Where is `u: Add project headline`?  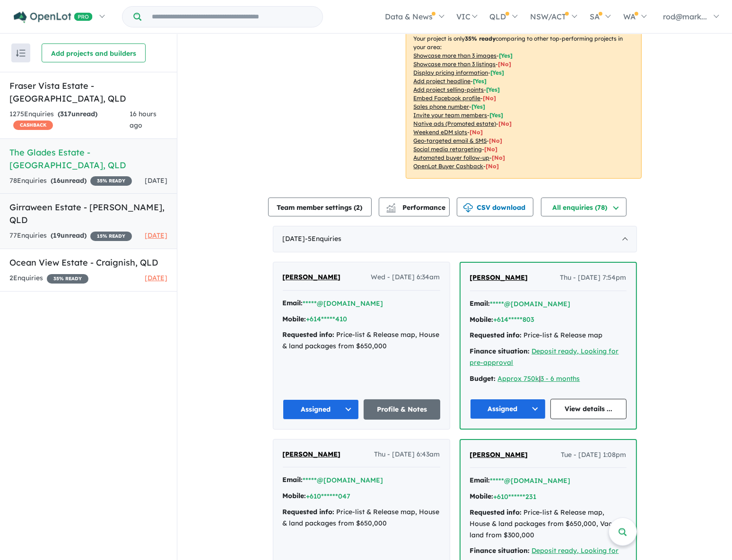
u: Add project headline is located at coordinates (442, 81).